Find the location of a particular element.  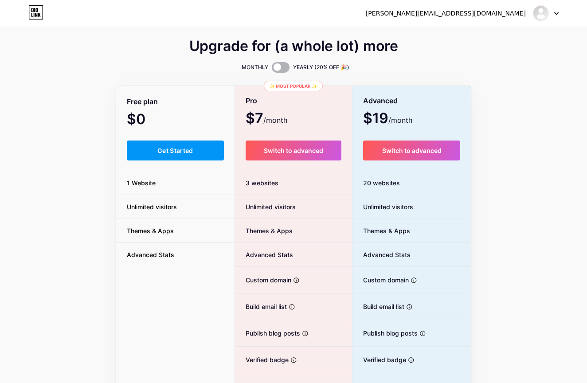

span: Get Started is located at coordinates (175, 150).